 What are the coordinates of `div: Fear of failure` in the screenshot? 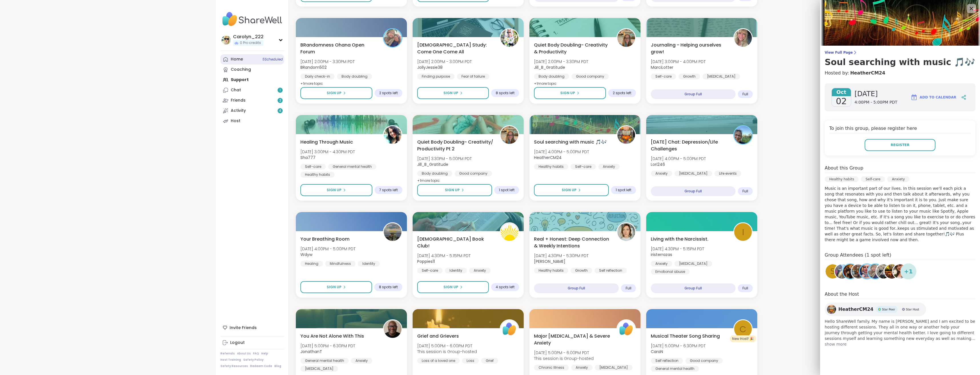 It's located at (473, 77).